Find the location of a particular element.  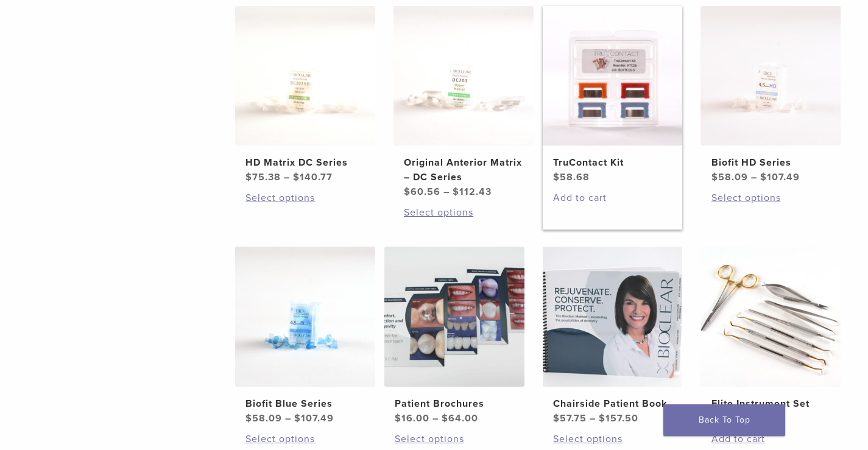

img: HD Matrix DC Series is located at coordinates (305, 76).